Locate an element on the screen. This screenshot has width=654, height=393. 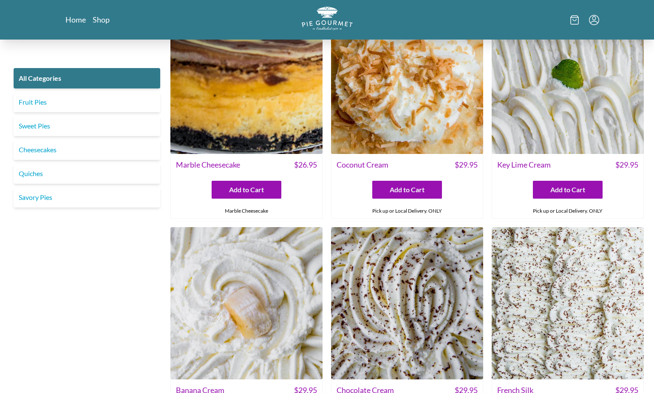
a: All Categories is located at coordinates (87, 78).